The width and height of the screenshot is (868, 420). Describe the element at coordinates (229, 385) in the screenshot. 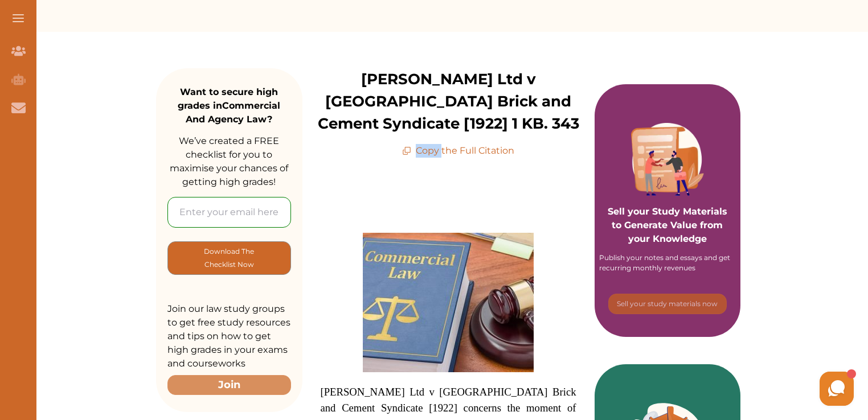

I see `button: Join` at that location.